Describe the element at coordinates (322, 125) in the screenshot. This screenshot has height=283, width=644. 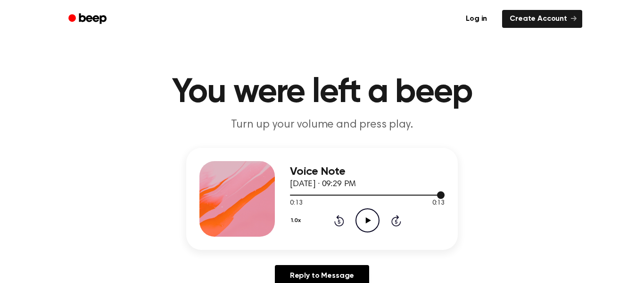
I see `p: Turn up your volume and press play.` at that location.